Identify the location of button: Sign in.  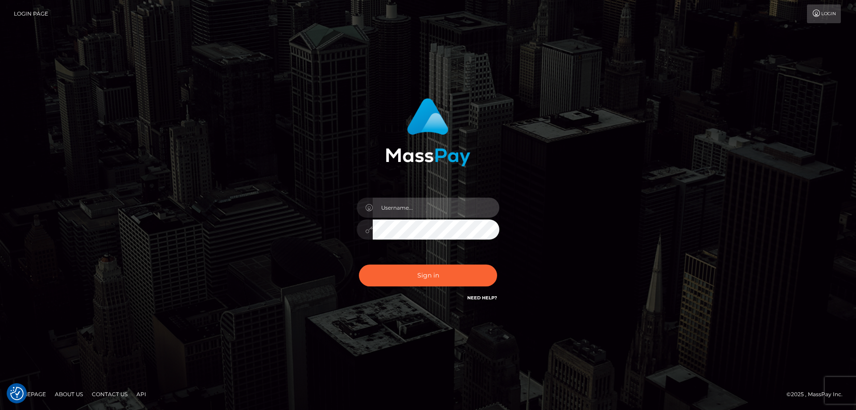
(428, 275).